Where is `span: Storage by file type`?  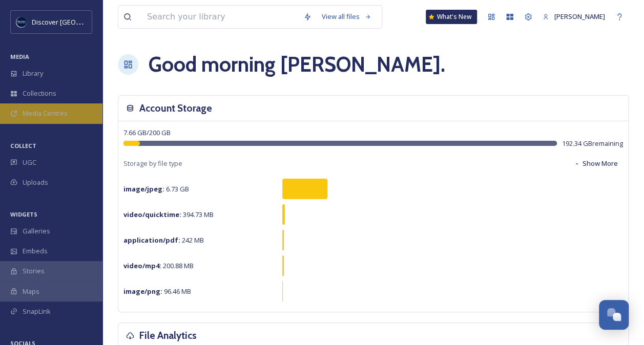 span: Storage by file type is located at coordinates (152, 164).